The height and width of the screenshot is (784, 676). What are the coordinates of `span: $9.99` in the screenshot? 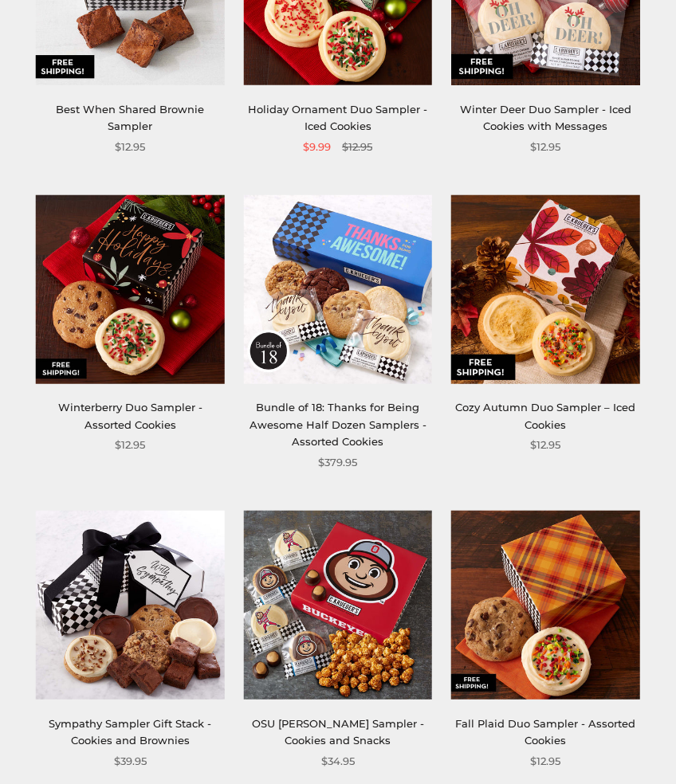 It's located at (317, 146).